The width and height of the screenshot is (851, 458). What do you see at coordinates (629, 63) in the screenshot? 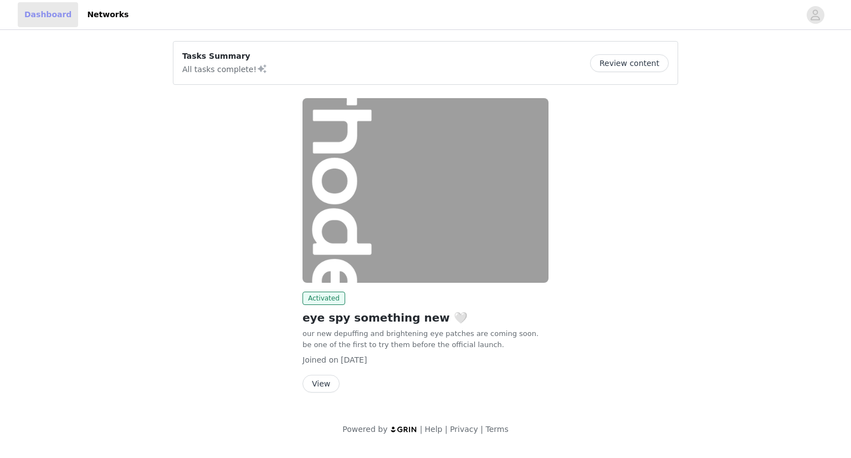
I see `button: Review content` at bounding box center [629, 63].